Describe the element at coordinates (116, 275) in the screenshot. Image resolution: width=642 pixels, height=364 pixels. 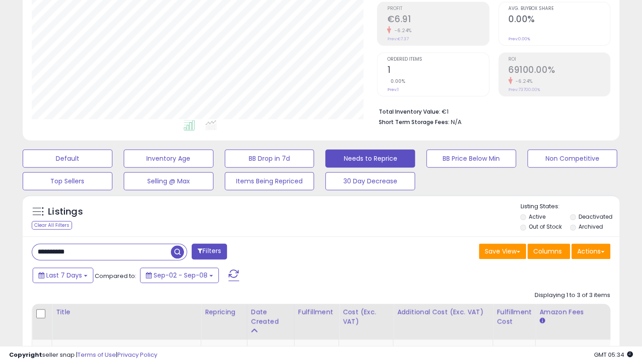
I see `span: Compared to:` at that location.